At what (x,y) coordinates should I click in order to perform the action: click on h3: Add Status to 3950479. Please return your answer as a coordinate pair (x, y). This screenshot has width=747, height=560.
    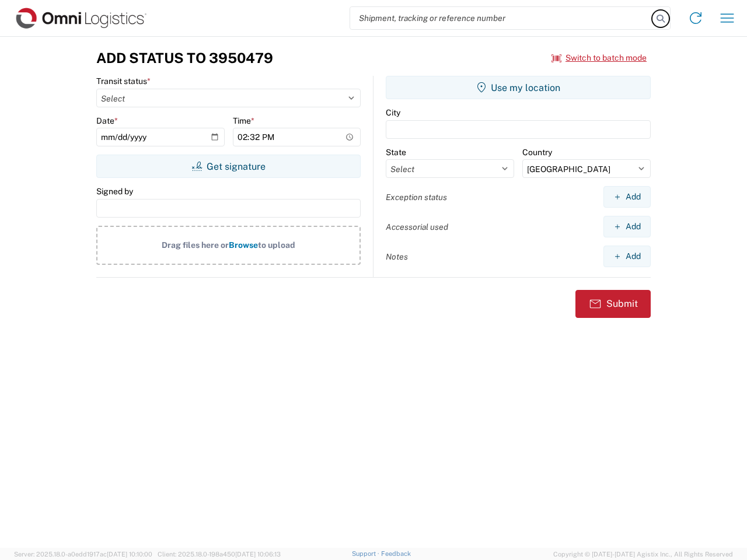
    Looking at the image, I should click on (184, 58).